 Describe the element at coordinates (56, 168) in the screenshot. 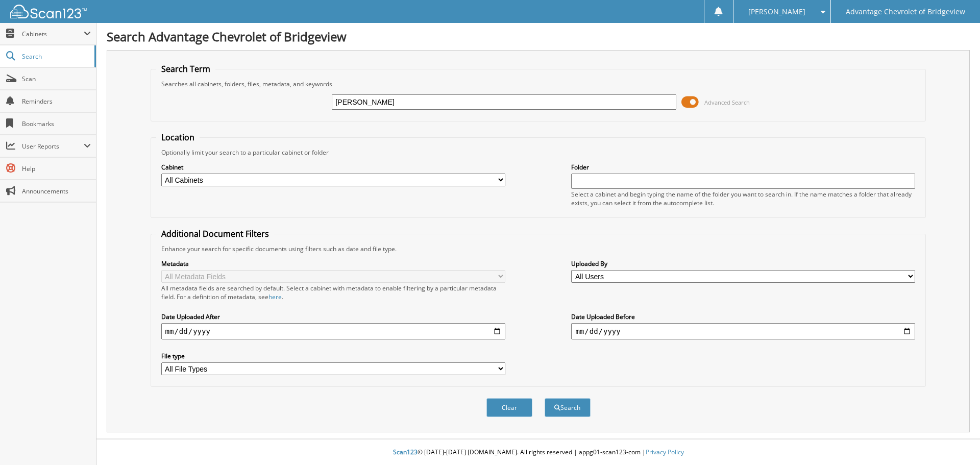

I see `span: Help` at that location.